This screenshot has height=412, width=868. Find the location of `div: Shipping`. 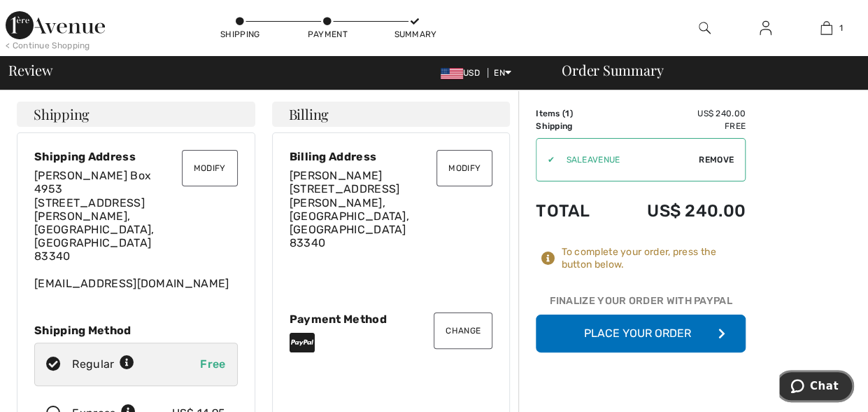

div: Shipping is located at coordinates (240, 34).